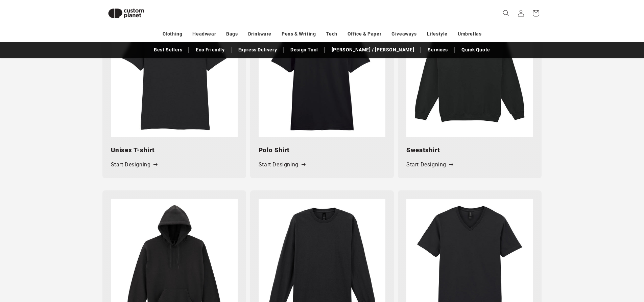 The image size is (644, 302). I want to click on a: Quick Quote, so click(476, 49).